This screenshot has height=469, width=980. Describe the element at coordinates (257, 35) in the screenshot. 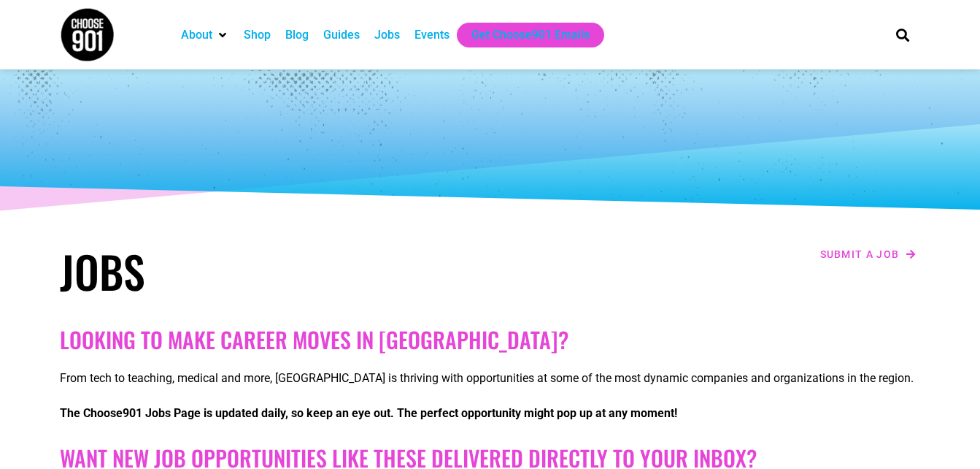

I see `div: Shop` at that location.